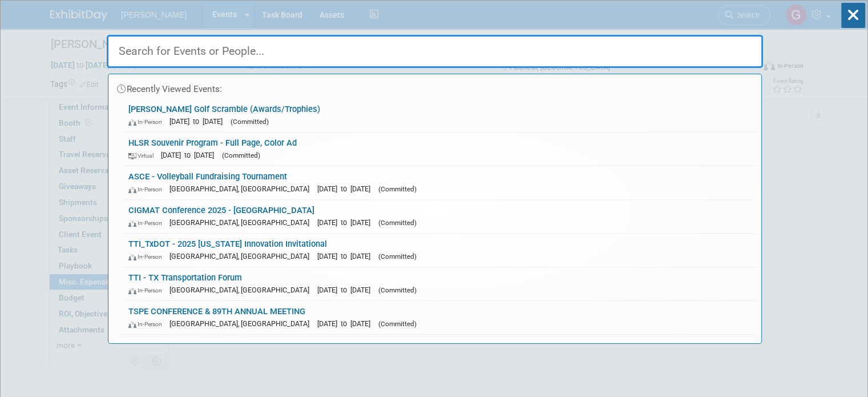 Image resolution: width=868 pixels, height=397 pixels. I want to click on span: Virtual, so click(143, 155).